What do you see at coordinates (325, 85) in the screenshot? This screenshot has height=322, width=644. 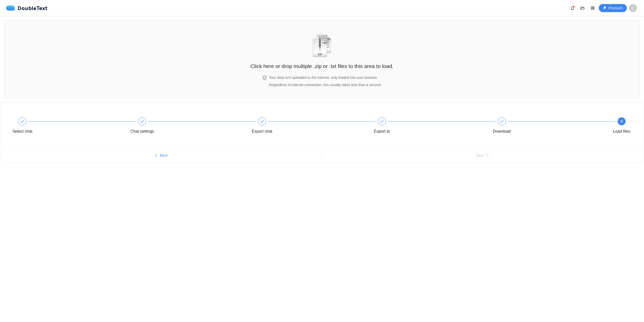 I see `span: Regardless of internet connection, this usually takes less than a second.` at bounding box center [325, 85].